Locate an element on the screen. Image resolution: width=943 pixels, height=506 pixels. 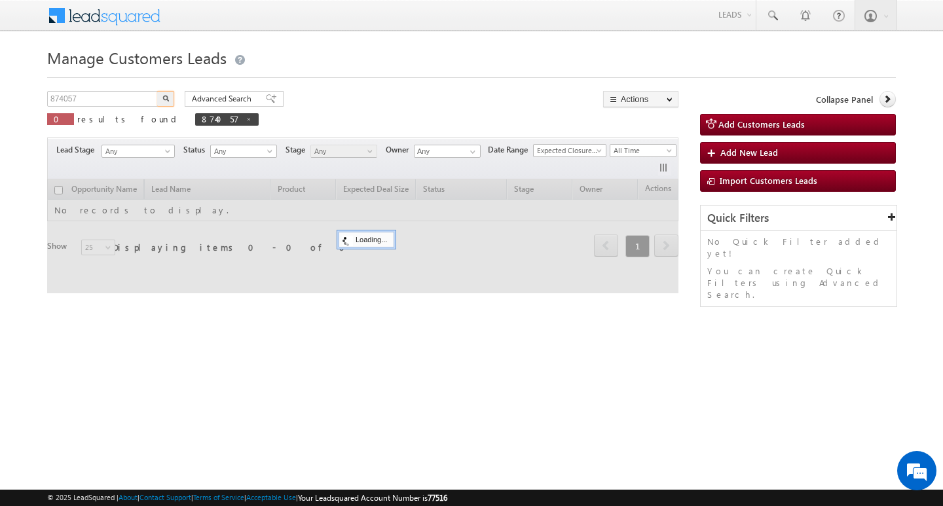
span: results found is located at coordinates (129, 119).